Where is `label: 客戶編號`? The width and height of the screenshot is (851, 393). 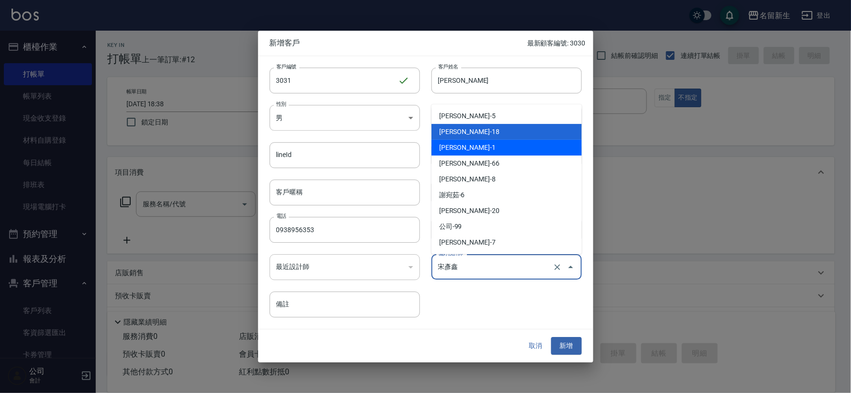 label: 客戶編號 is located at coordinates (287, 67).